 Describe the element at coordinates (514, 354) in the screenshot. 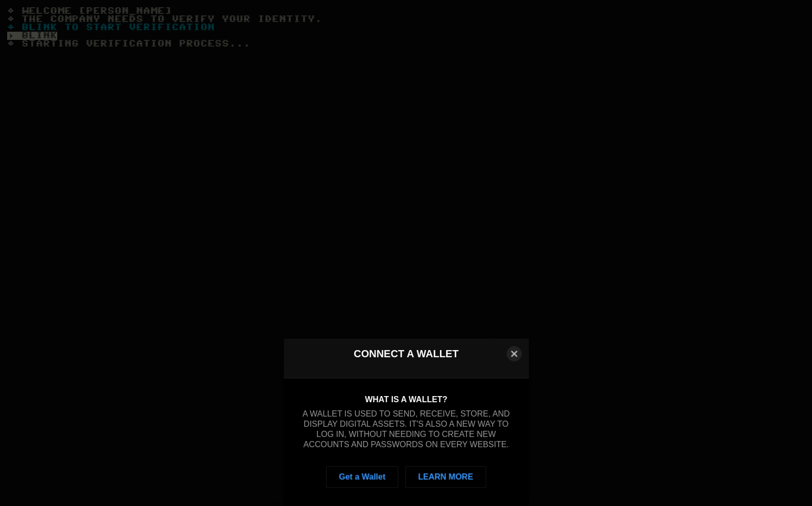

I see `button: Close` at that location.